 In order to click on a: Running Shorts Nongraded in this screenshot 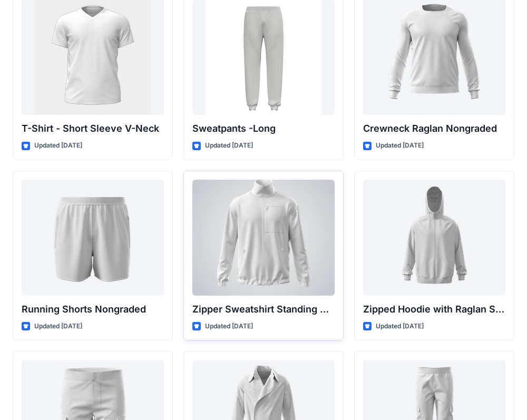, I will do `click(93, 237)`.